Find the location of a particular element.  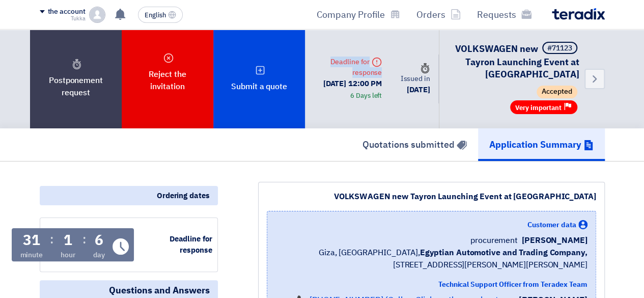

font: Requests is located at coordinates (496, 14).